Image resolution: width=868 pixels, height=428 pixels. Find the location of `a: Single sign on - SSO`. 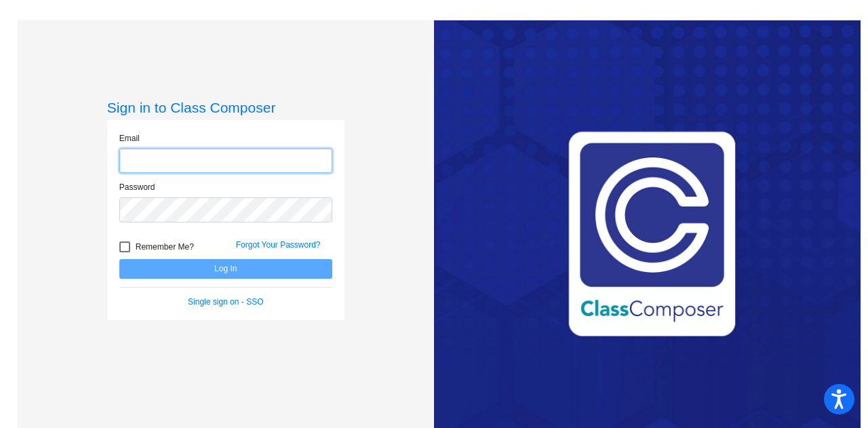

a: Single sign on - SSO is located at coordinates (225, 302).